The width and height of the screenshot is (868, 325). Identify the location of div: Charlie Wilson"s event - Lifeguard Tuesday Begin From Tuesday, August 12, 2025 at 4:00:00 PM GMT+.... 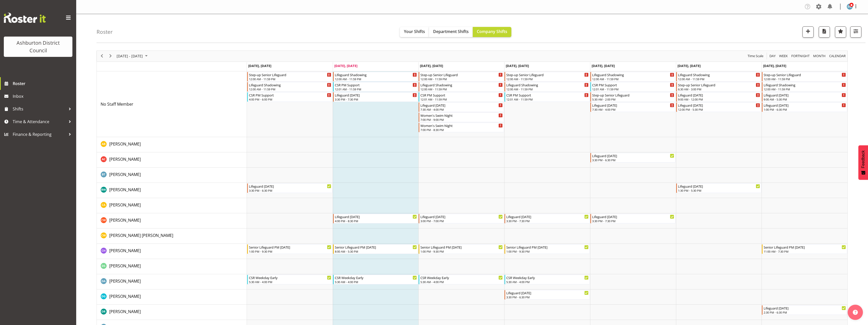
(375, 219).